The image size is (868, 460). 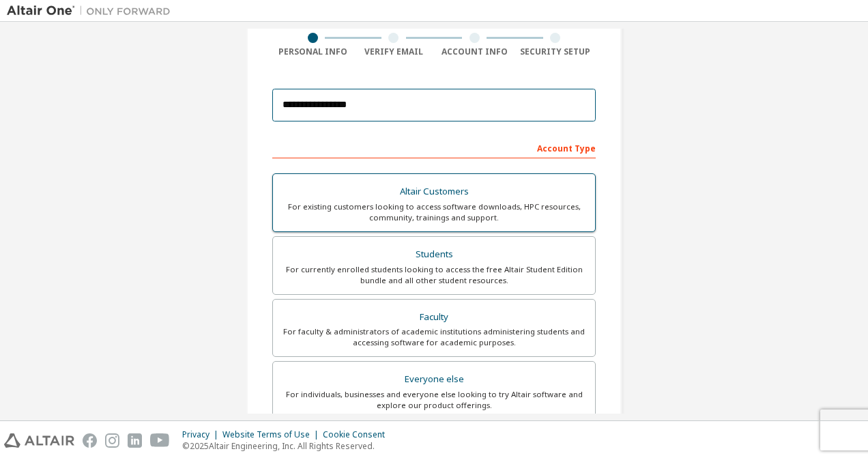 I want to click on div: Altair Customers, so click(x=434, y=192).